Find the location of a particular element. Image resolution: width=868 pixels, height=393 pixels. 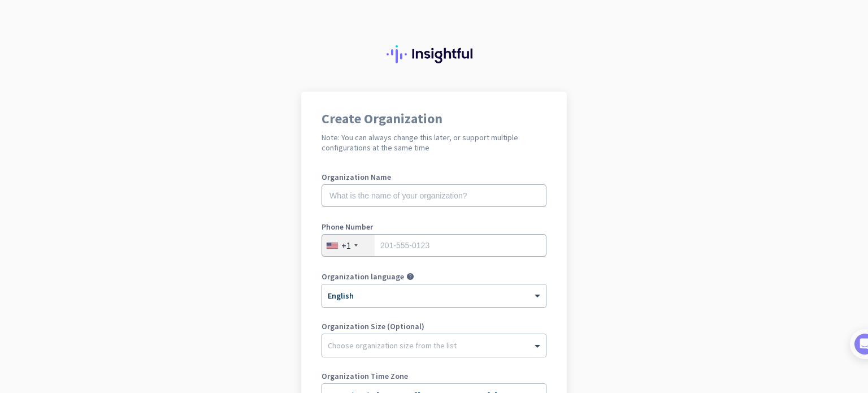

div: +1 is located at coordinates (346, 245).